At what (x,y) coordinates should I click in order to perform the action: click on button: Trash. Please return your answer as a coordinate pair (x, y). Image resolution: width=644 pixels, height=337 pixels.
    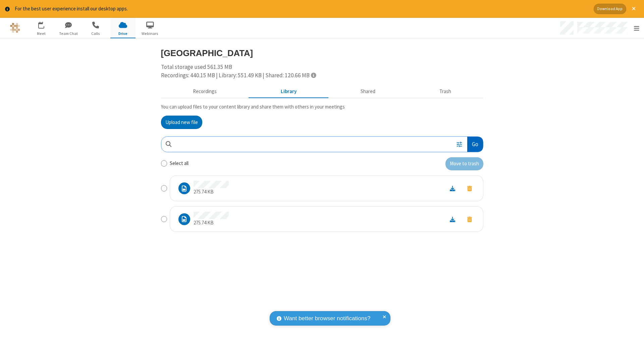
    Looking at the image, I should click on (445, 91).